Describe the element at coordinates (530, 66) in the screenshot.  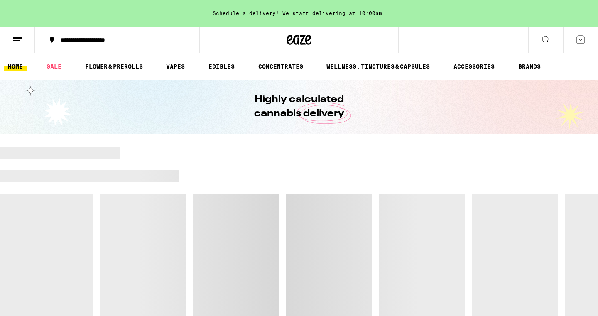
I see `a: BRANDS` at that location.